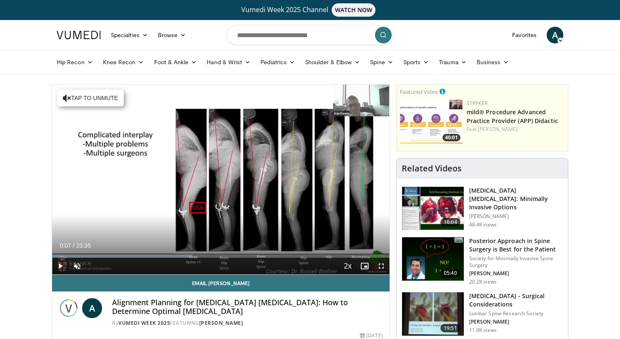 The height and width of the screenshot is (339, 620). What do you see at coordinates (450, 273) in the screenshot?
I see `span: 05:40` at bounding box center [450, 273].